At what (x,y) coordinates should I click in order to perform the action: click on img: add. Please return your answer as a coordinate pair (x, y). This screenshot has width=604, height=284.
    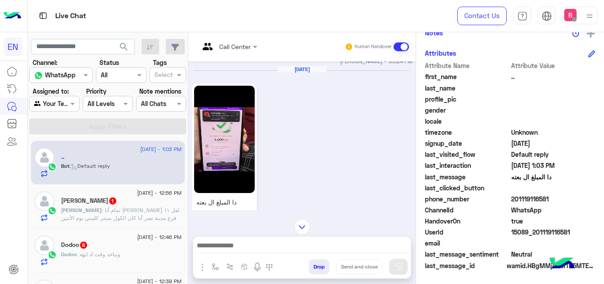
    Looking at the image, I should click on (591, 34).